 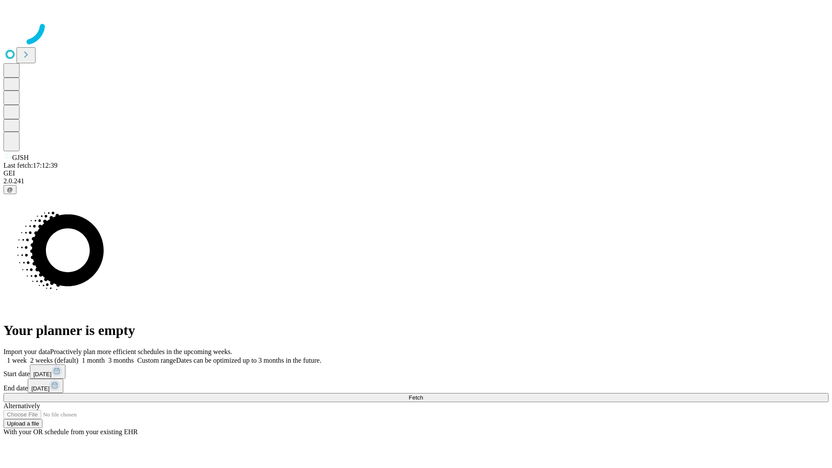 What do you see at coordinates (416, 330) in the screenshot?
I see `h1: Your planner is empty` at bounding box center [416, 330].